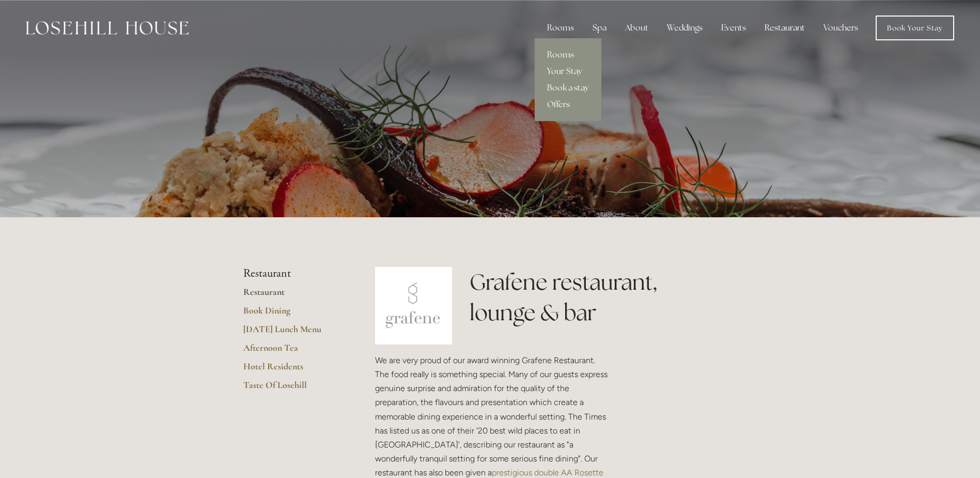 This screenshot has width=980, height=478. What do you see at coordinates (603, 297) in the screenshot?
I see `h1: Grafene restaurant, lounge & bar` at bounding box center [603, 297].